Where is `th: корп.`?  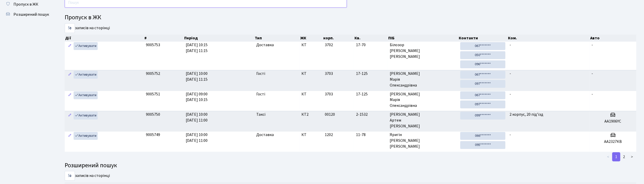 th: корп. is located at coordinates (338, 38).